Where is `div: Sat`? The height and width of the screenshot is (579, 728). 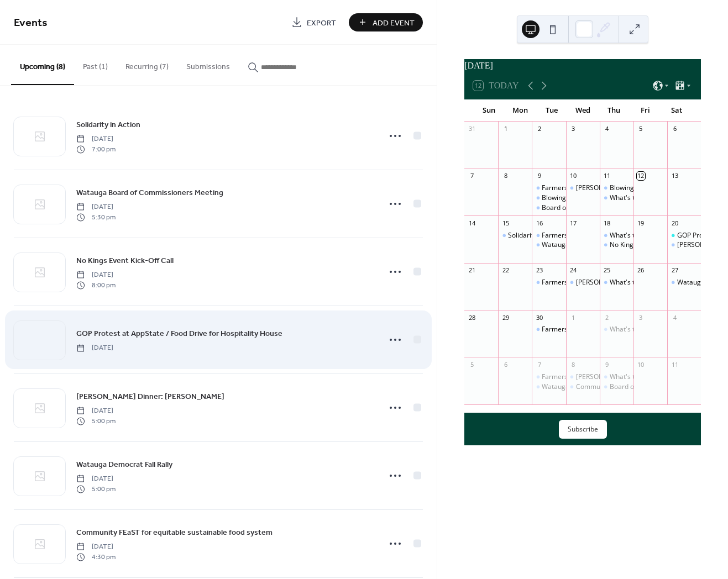 div: Sat is located at coordinates (676, 111).